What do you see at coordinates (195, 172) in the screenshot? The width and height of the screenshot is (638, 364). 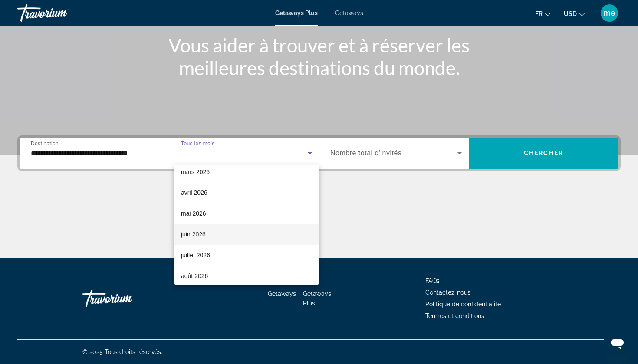 I see `span: mars 2026` at bounding box center [195, 172].